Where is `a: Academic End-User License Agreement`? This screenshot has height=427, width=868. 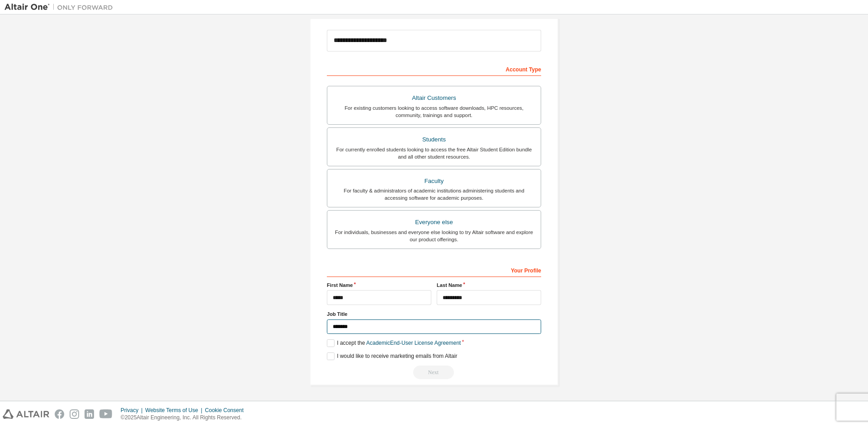
a: Academic End-User License Agreement is located at coordinates (413, 343).